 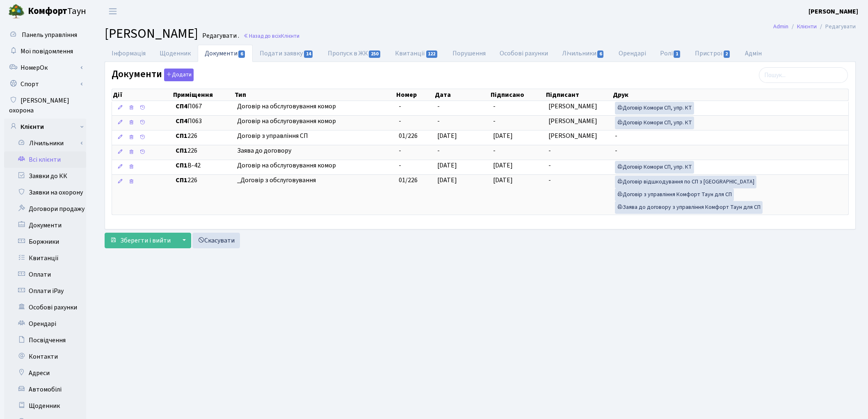 I want to click on a: Оплати, so click(x=45, y=275).